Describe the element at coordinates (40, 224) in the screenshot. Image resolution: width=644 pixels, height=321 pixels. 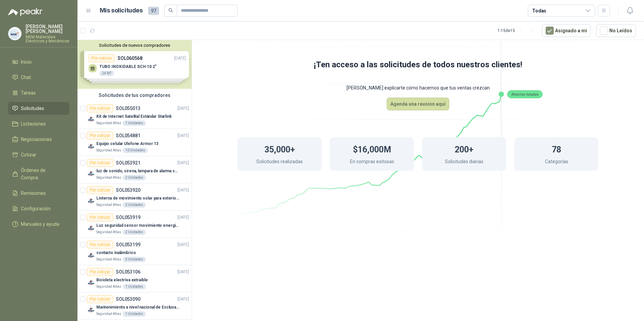
I see `span: Manuales y ayuda` at that location.